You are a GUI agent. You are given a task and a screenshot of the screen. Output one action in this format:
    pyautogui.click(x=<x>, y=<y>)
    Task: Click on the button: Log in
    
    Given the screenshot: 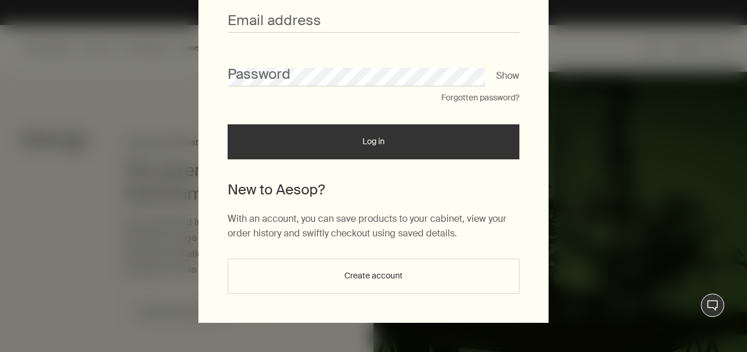 What is the action you would take?
    pyautogui.click(x=373, y=142)
    